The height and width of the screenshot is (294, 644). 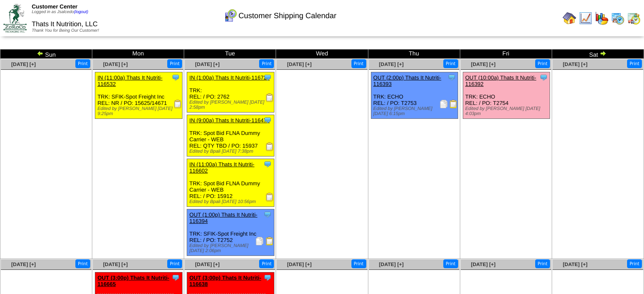 What do you see at coordinates (586, 18) in the screenshot?
I see `img: line_graph.gif` at bounding box center [586, 18].